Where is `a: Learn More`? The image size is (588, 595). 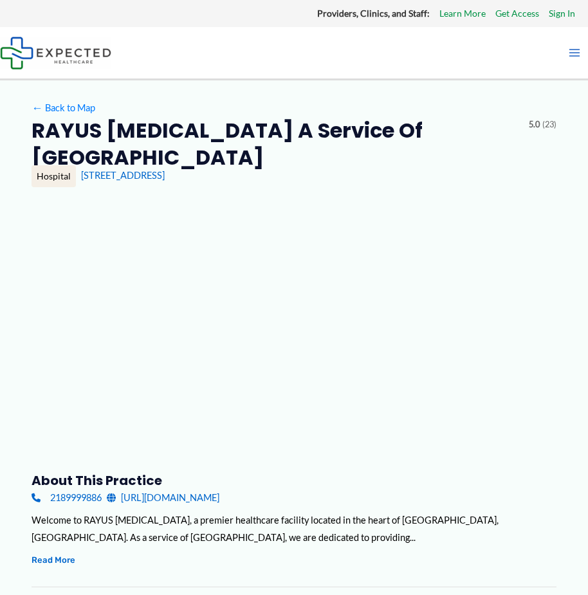 a: Learn More is located at coordinates (463, 14).